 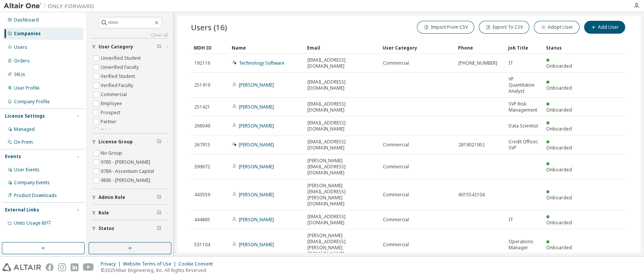 I want to click on div: SKUs, so click(x=19, y=74).